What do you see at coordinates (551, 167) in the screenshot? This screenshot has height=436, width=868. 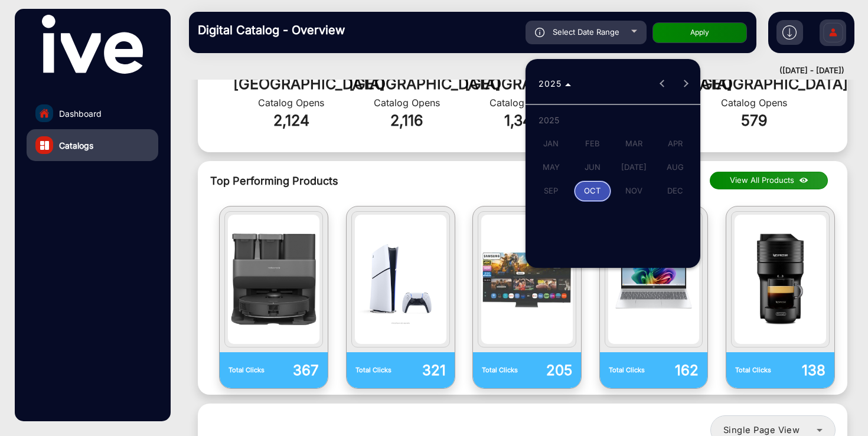 I see `button: May 2025` at bounding box center [551, 167].